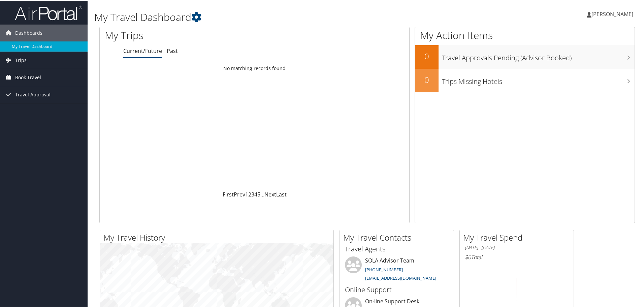  What do you see at coordinates (398, 237) in the screenshot?
I see `h2: My Travel Contacts` at bounding box center [398, 237].